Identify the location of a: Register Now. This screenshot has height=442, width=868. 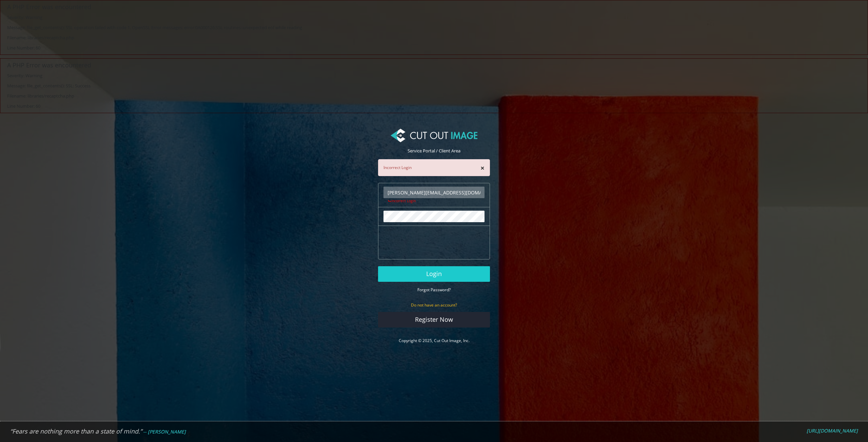
(434, 320).